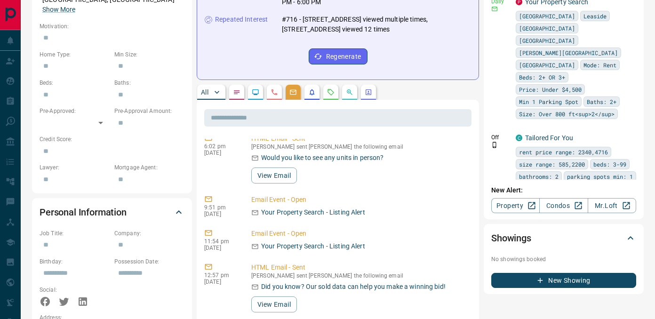  Describe the element at coordinates (564, 238) in the screenshot. I see `div: Showings` at that location.